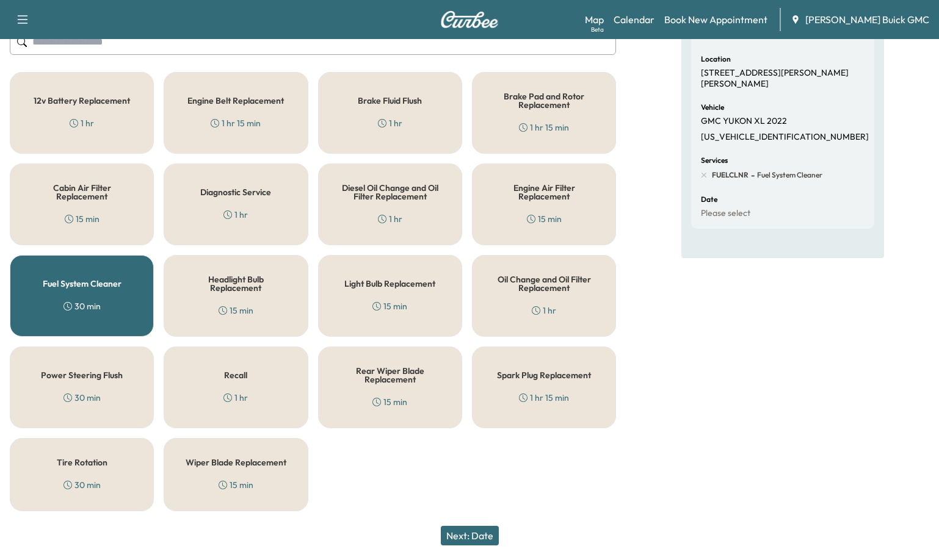  What do you see at coordinates (594, 19) in the screenshot?
I see `a: MapBeta` at bounding box center [594, 19].